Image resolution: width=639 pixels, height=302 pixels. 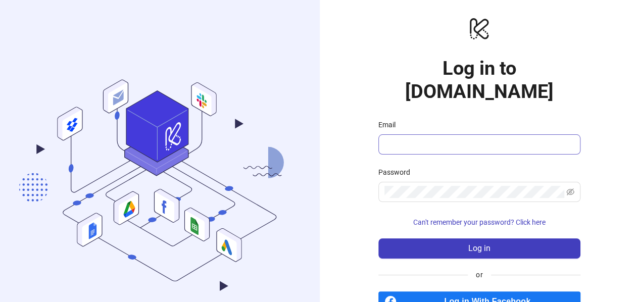 I want to click on span: or, so click(x=479, y=275).